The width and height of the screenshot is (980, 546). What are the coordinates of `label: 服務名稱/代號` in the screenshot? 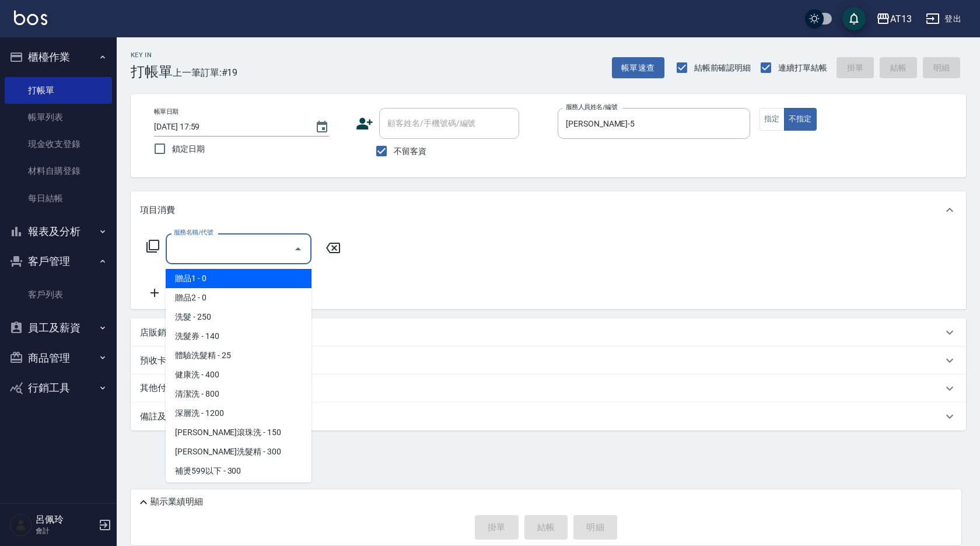 It's located at (193, 232).